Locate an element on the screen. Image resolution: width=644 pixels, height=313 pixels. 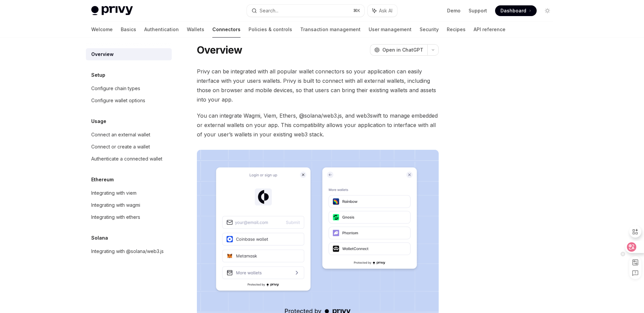
div: Configure chain types is located at coordinates (116, 89).